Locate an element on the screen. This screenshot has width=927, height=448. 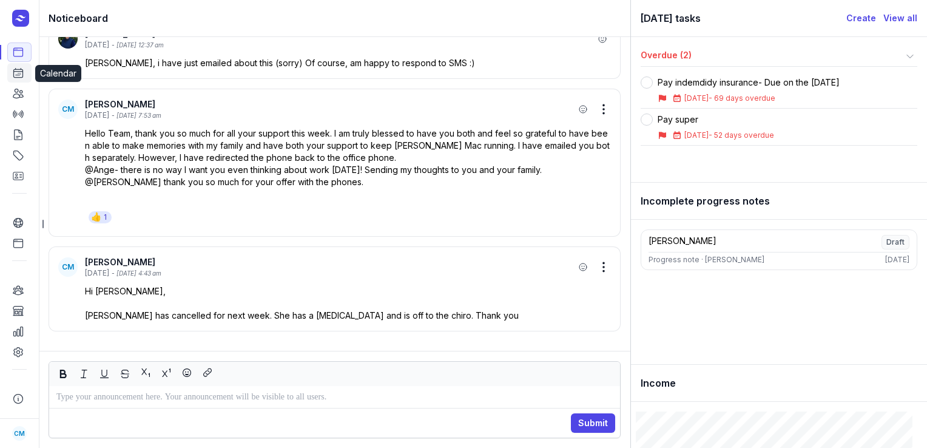
div: Overdue (2) is located at coordinates (772, 56).